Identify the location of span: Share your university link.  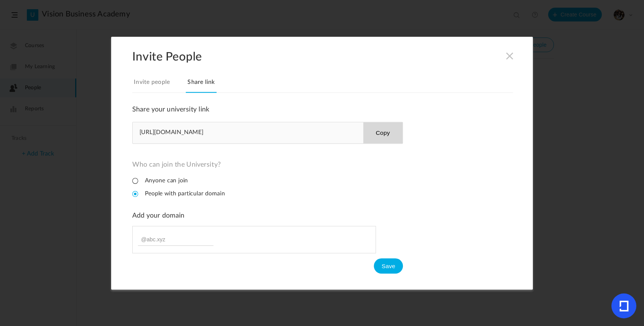
(171, 109).